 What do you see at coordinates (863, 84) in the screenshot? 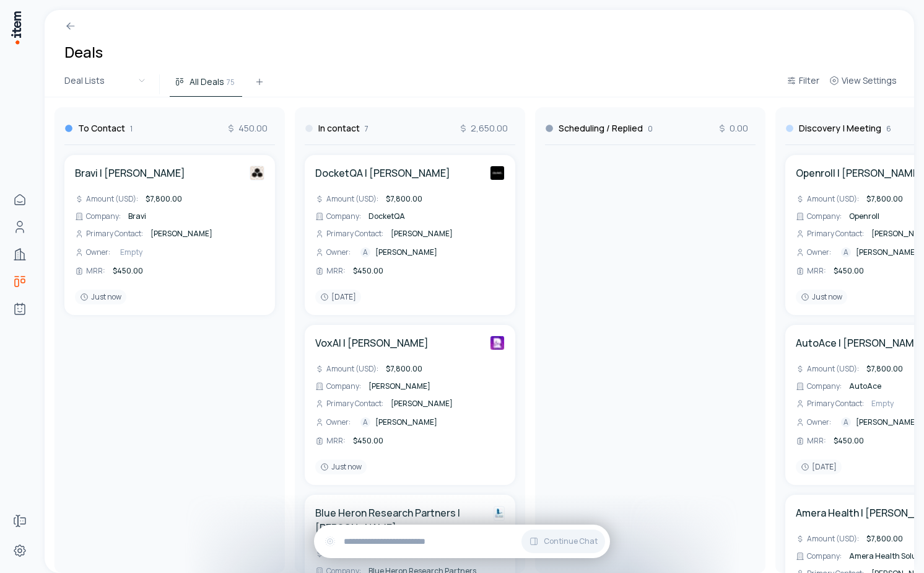
I see `button: View Settings` at bounding box center [863, 84].